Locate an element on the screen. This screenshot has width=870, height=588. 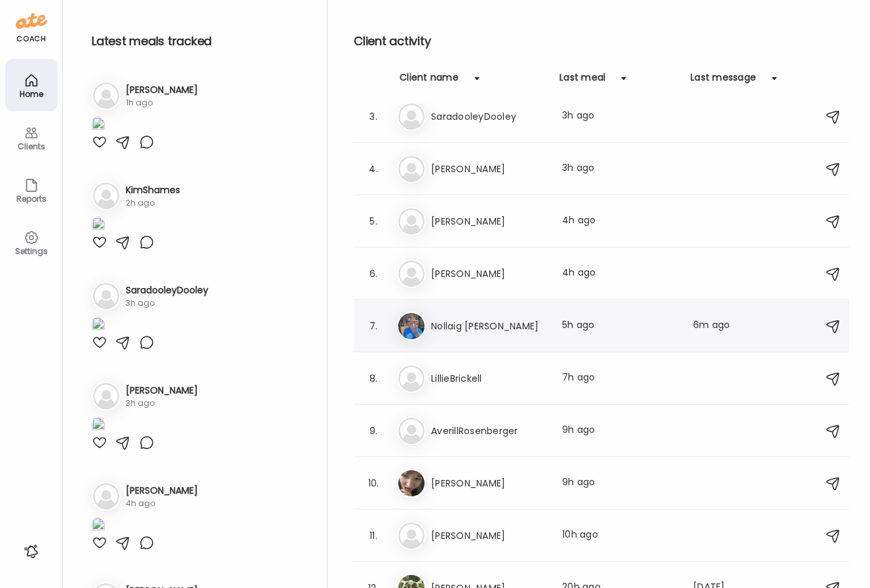
div: Clients is located at coordinates (31, 146).